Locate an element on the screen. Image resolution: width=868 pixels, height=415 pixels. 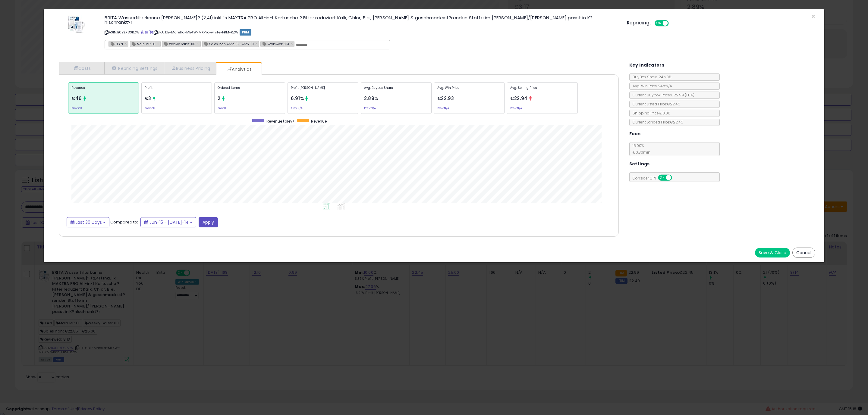
span: 6.91% is located at coordinates (297, 98).